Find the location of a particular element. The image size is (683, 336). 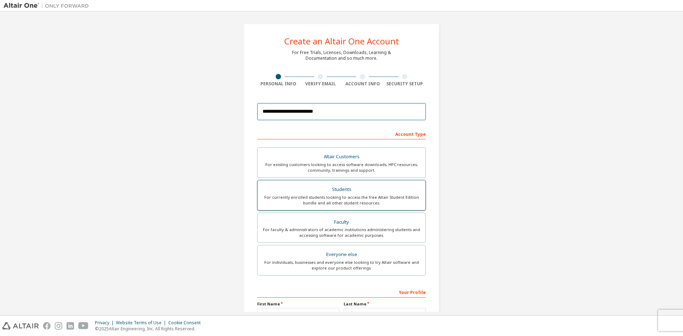

div: Your Profile is located at coordinates (341, 292).